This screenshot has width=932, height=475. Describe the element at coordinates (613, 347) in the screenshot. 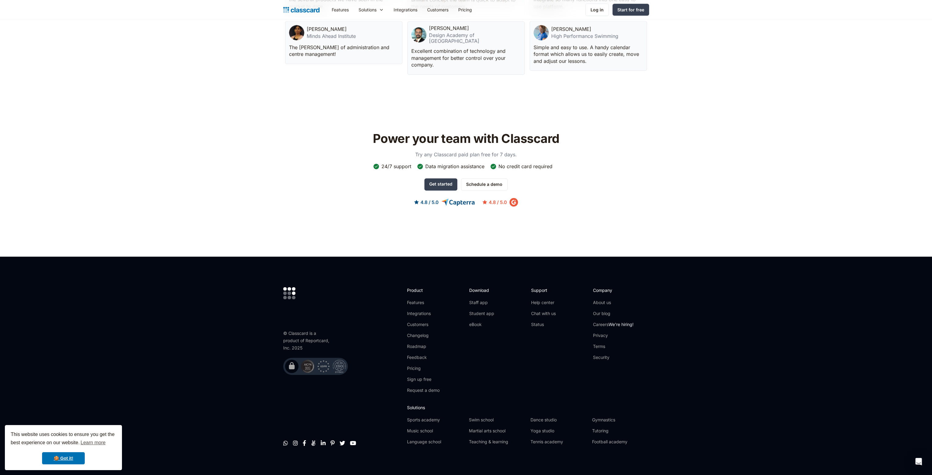

I see `a: Terms` at that location.